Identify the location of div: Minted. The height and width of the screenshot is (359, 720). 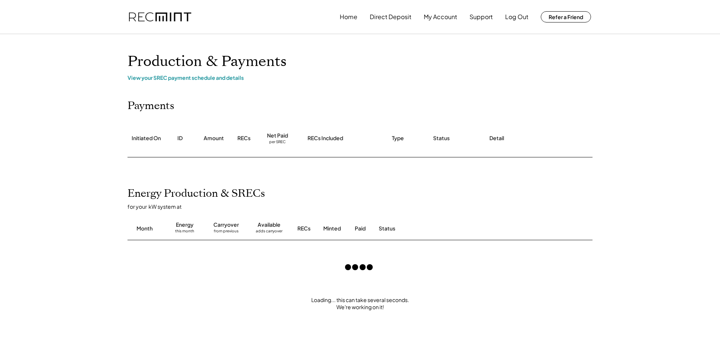
(332, 229).